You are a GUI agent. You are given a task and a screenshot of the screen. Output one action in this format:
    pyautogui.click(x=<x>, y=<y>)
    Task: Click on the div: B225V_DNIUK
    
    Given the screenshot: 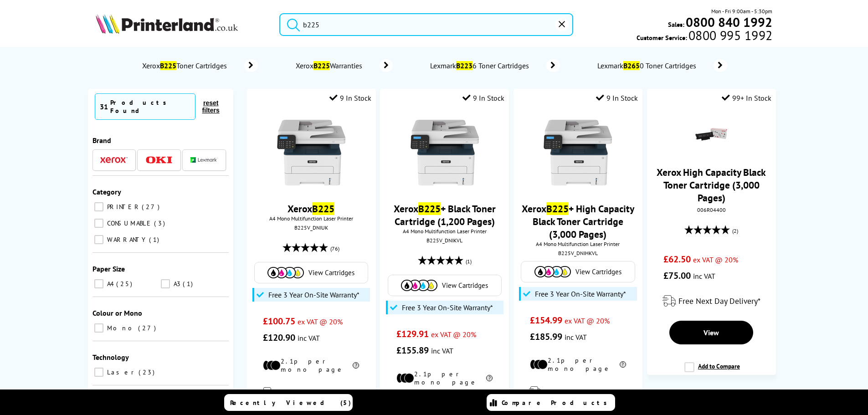 What is the action you would take?
    pyautogui.click(x=311, y=227)
    